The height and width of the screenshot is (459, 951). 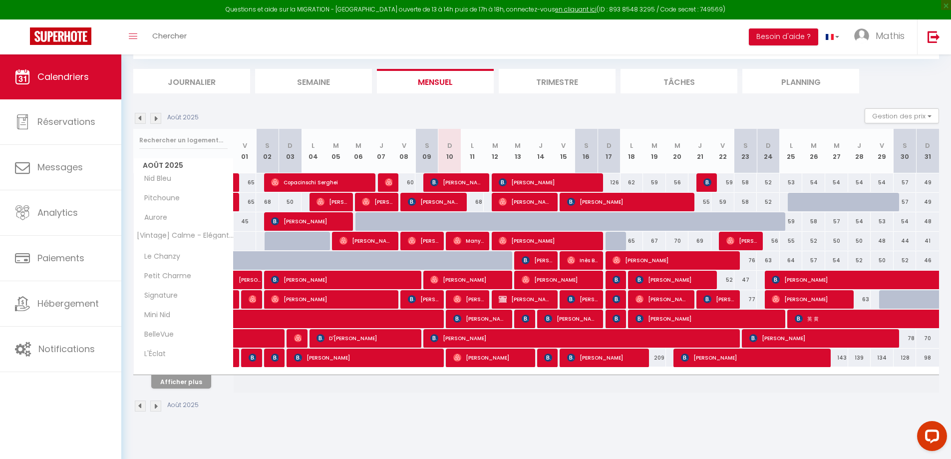 I want to click on abbr: J, so click(x=859, y=145).